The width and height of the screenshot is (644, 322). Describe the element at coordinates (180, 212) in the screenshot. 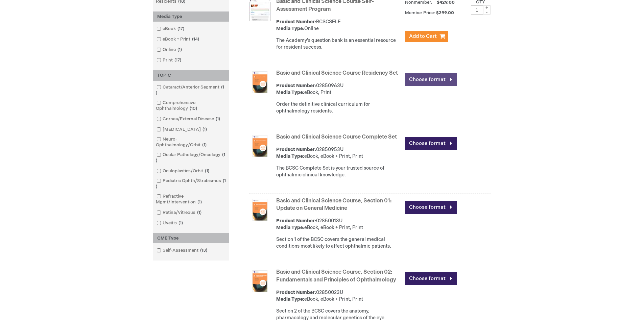

I see `a: Retina/Vitreous1` at that location.